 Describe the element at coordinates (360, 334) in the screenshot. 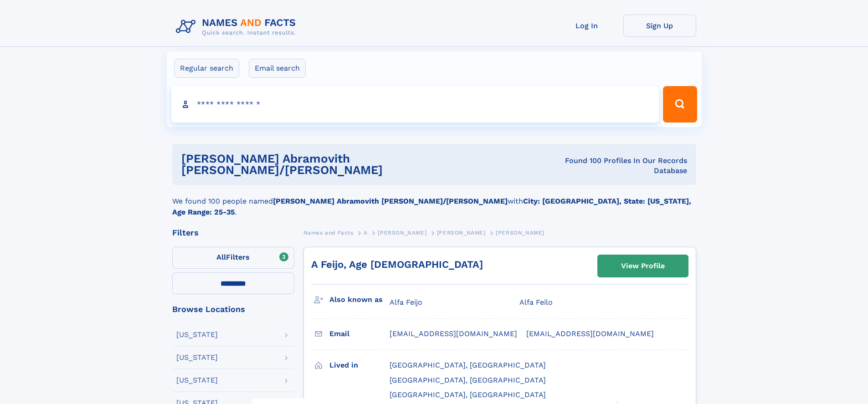

I see `h3: Email` at that location.